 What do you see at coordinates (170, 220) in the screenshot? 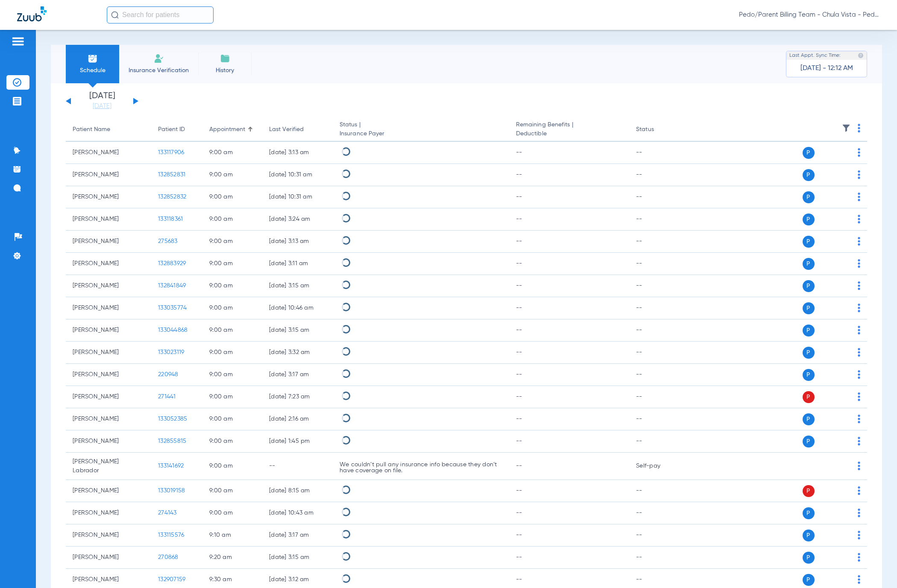
I see `span: 133118361` at bounding box center [170, 220].